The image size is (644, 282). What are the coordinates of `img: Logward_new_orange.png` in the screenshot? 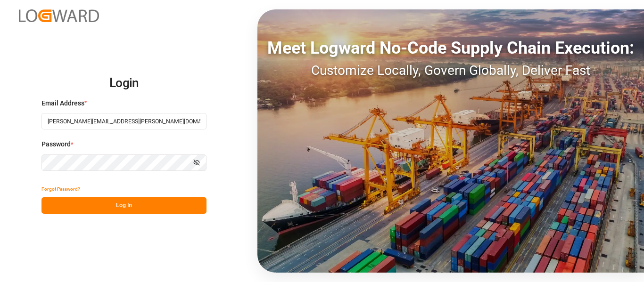 It's located at (59, 15).